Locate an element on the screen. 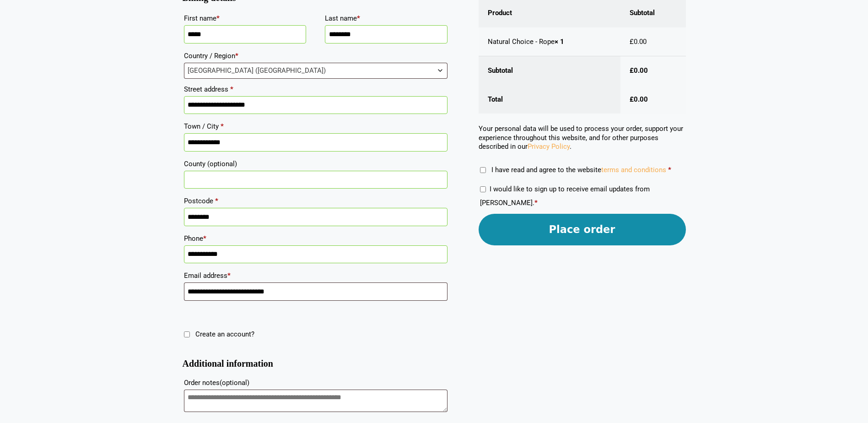  label: Phone is located at coordinates (316, 239).